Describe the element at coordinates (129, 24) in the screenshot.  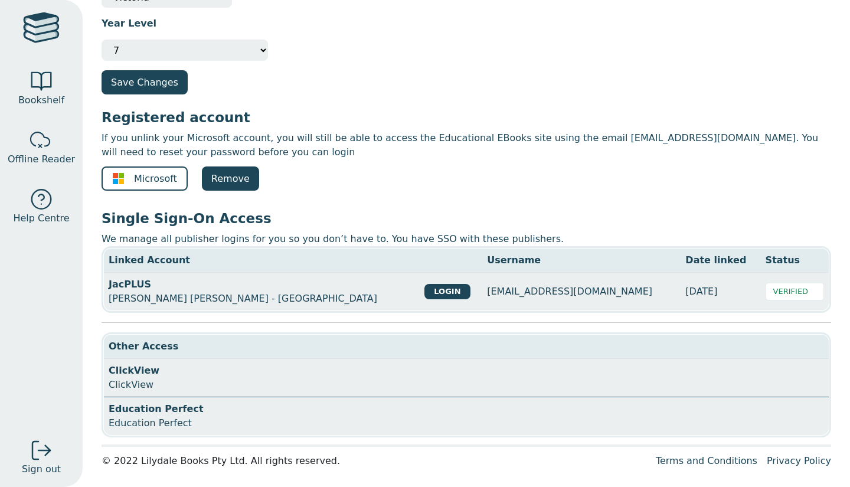
I see `label: Year Level` at that location.